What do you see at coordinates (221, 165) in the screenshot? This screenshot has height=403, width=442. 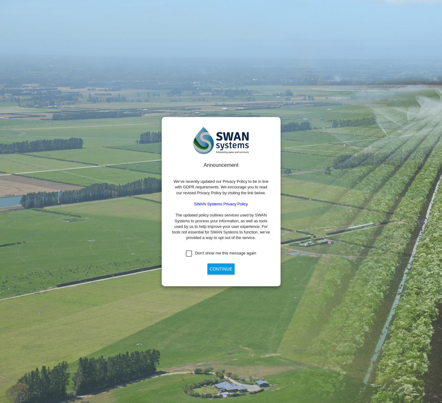 I see `div: Announcement` at bounding box center [221, 165].